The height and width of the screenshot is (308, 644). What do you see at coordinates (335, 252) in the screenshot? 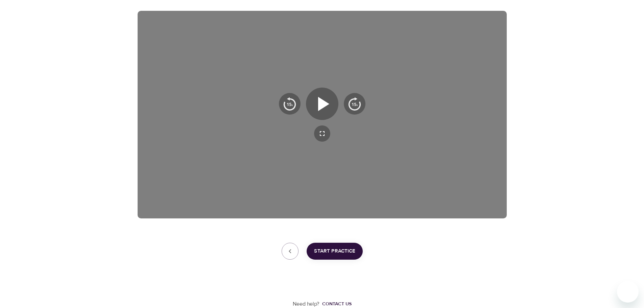
I see `button: Start Practice` at bounding box center [335, 252].